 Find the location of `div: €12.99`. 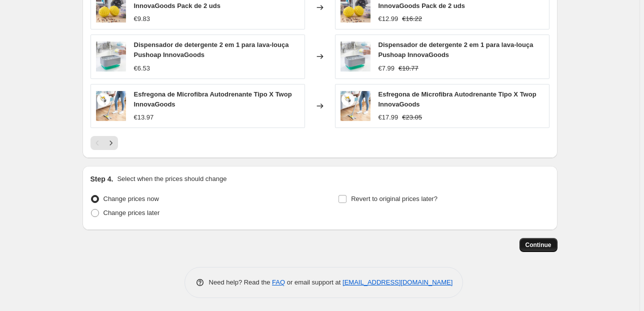

div: €12.99 is located at coordinates (389, 19).